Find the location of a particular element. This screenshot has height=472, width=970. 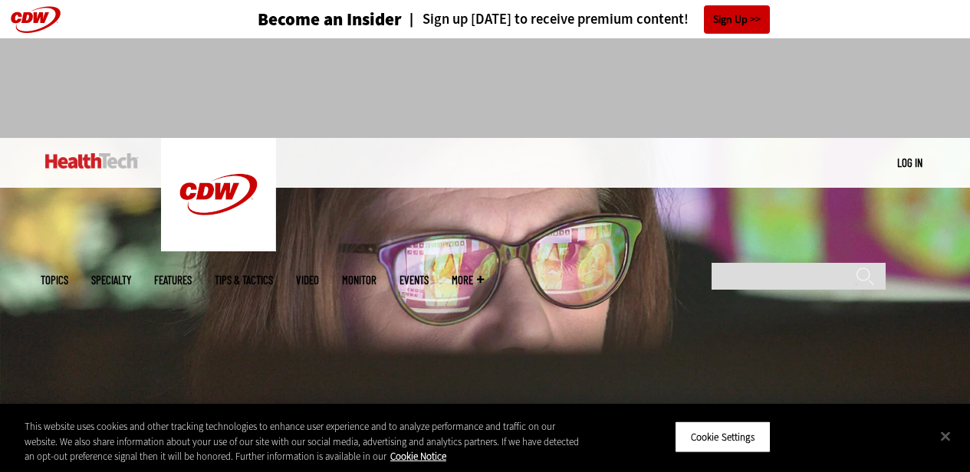

a: Events is located at coordinates (414, 280).